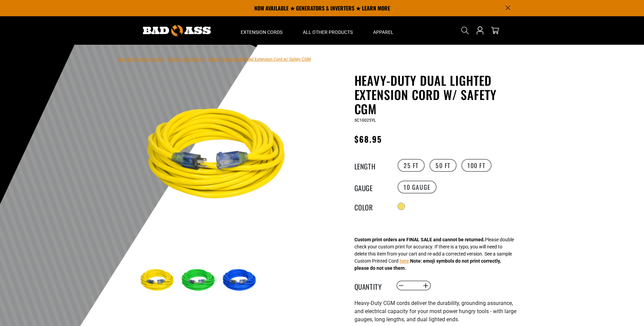 The height and width of the screenshot is (326, 644). I want to click on strong: Custom print orders are FINAL SALE and cannot be returned., so click(420, 240).